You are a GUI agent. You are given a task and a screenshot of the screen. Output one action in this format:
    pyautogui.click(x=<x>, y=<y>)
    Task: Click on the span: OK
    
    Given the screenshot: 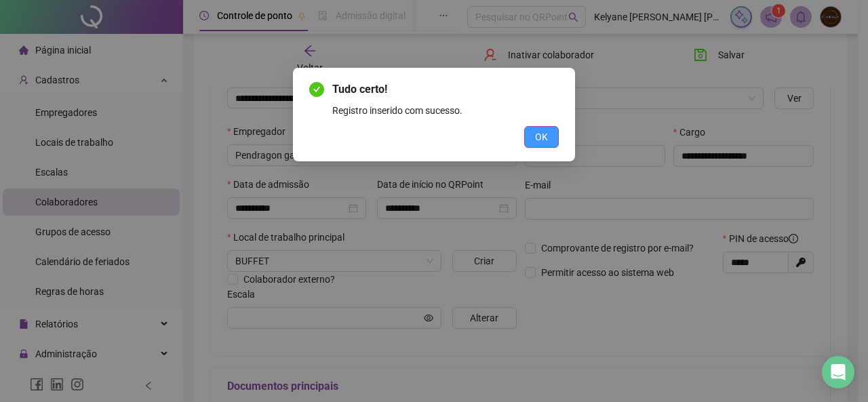 What is the action you would take?
    pyautogui.click(x=541, y=137)
    